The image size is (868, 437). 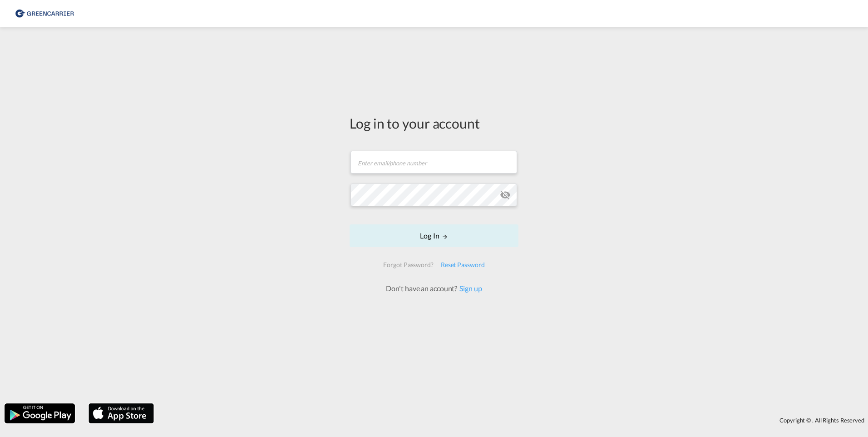 What do you see at coordinates (39, 414) in the screenshot?
I see `img: google.png` at bounding box center [39, 414].